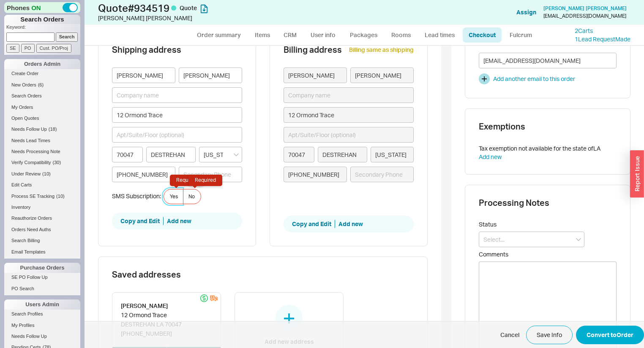 The height and width of the screenshot is (348, 644). What do you see at coordinates (218, 35) in the screenshot?
I see `a: Order summary` at bounding box center [218, 35].